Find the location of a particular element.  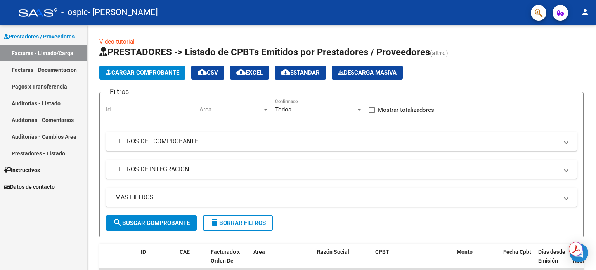

mat-icon: person is located at coordinates (585, 12).